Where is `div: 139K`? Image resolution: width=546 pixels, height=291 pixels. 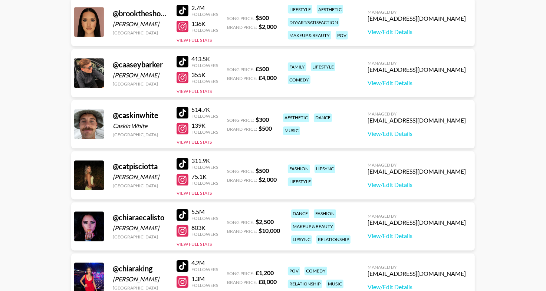
div: 139K is located at coordinates (205, 126).